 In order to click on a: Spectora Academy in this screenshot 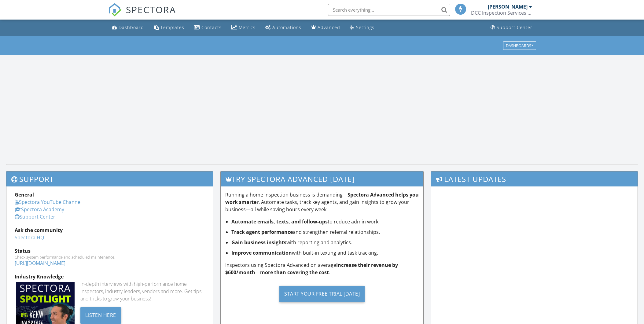, I will do `click(40, 210)`.